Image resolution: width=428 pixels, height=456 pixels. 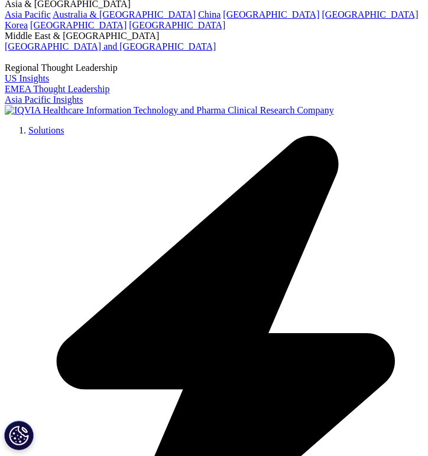 I want to click on img: IQVIA Healthcare Information Technology and Pharma Clinical Research Company, so click(x=169, y=111).